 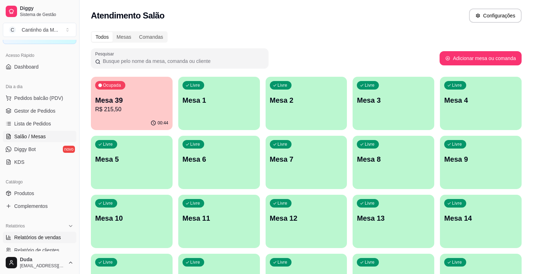 What do you see at coordinates (39, 67) in the screenshot?
I see `a: Dashboard` at bounding box center [39, 67].